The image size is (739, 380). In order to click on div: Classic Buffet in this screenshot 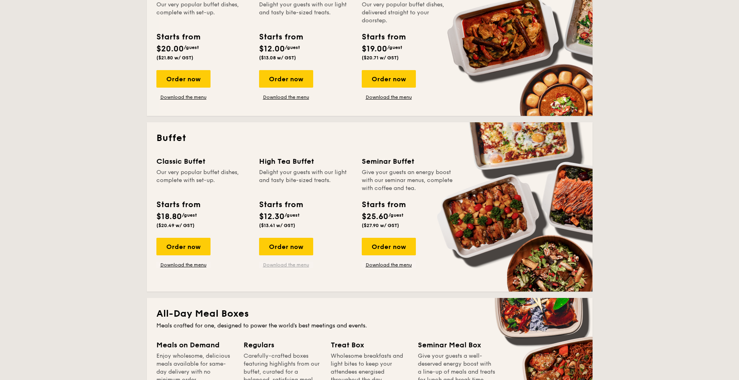, I will do `click(203, 161)`.